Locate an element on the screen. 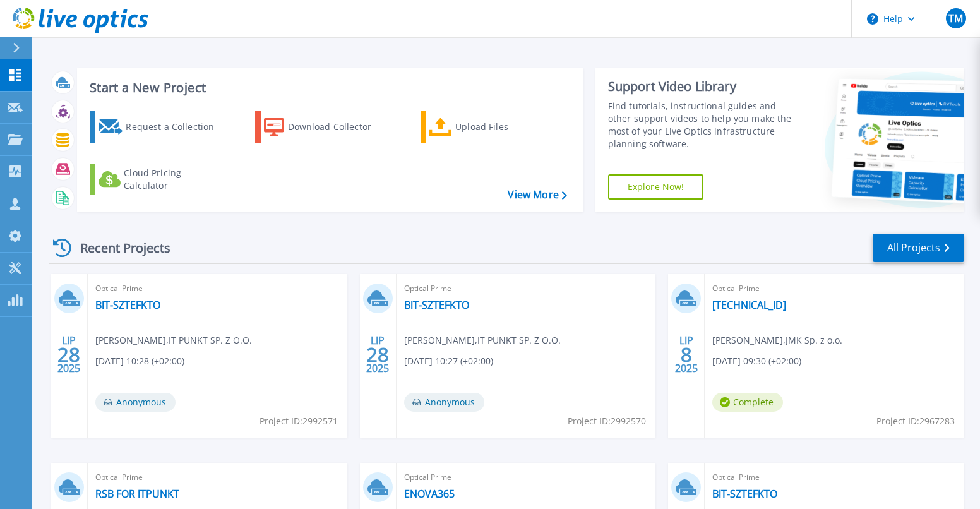  a: Explore Now! is located at coordinates (656, 187).